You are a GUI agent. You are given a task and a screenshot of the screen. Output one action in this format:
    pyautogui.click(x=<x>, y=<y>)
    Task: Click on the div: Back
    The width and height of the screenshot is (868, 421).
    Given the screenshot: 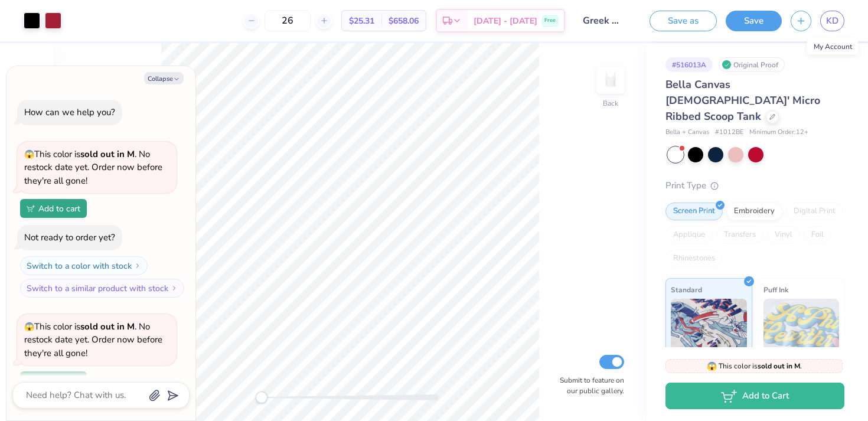 What is the action you would take?
    pyautogui.click(x=610, y=103)
    